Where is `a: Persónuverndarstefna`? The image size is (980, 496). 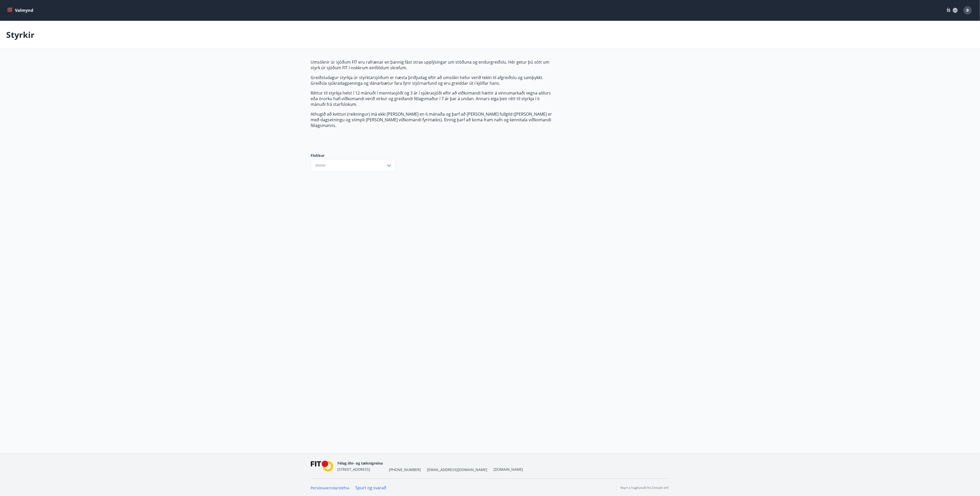 a: Persónuverndarstefna is located at coordinates (330, 487).